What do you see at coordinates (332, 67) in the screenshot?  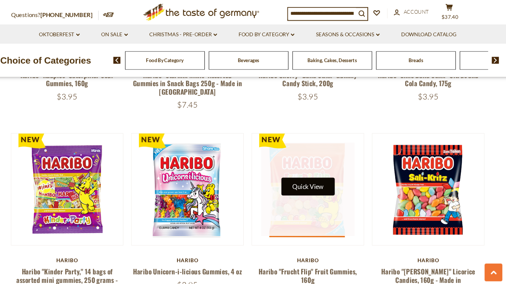 I see `span: Baking, Cakes, Desserts` at bounding box center [332, 67].